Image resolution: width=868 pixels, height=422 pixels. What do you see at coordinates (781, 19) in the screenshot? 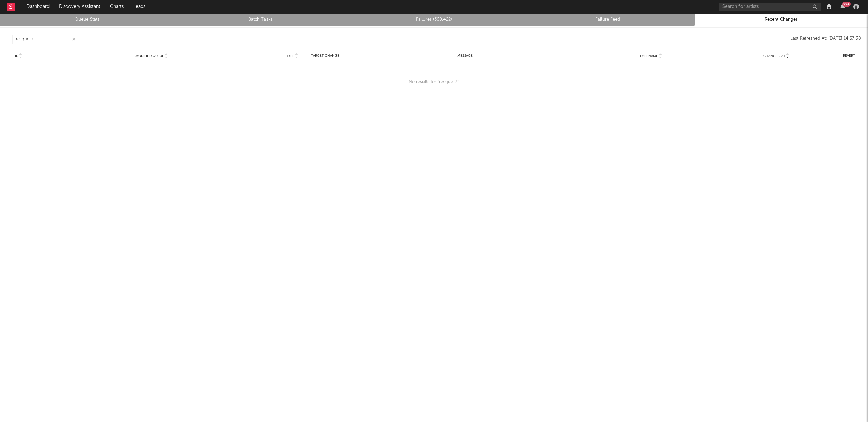
I see `a: Recent Changes` at bounding box center [781, 19].